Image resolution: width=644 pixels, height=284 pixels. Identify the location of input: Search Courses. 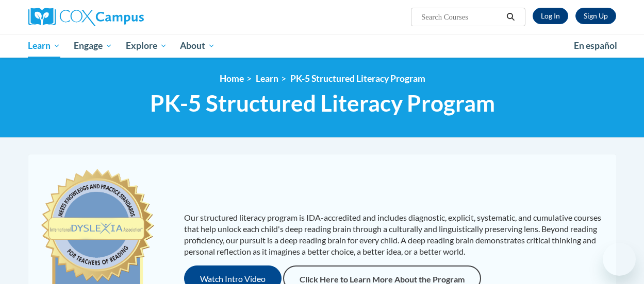
(461, 17).